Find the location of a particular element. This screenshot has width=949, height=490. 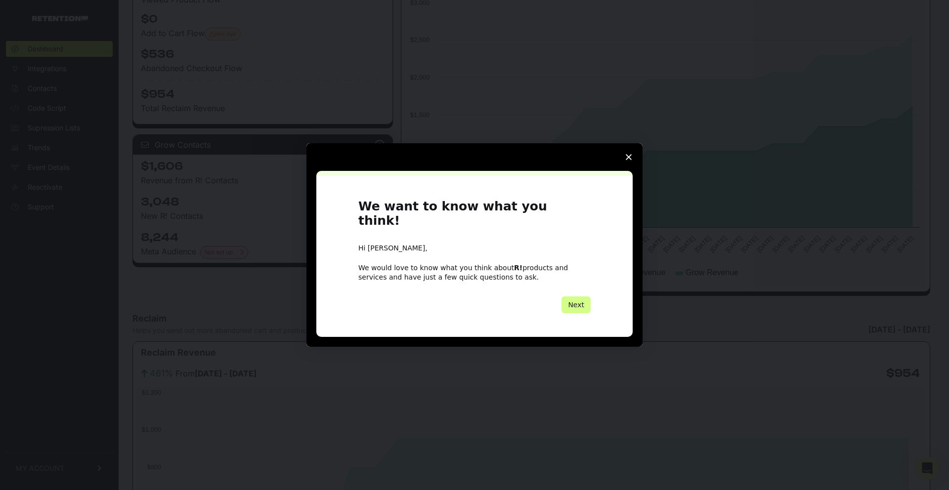

b: R! is located at coordinates (518, 268).